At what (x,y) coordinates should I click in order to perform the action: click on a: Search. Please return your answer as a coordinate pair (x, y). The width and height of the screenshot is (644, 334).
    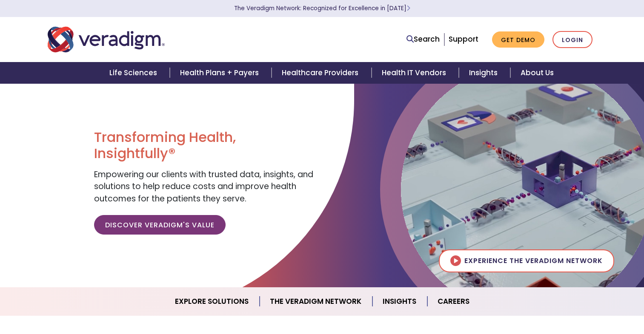
    Looking at the image, I should click on (424, 39).